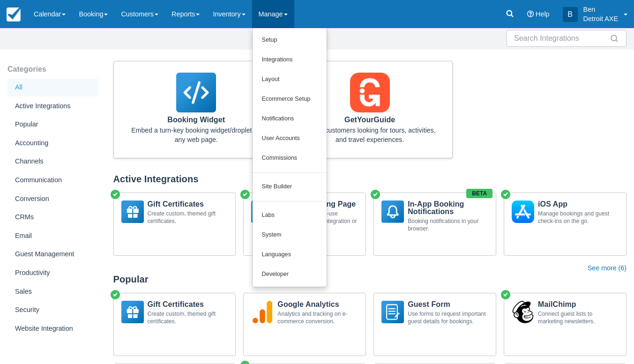  What do you see at coordinates (370, 135) in the screenshot?
I see `div: Reach customers looking for tours, activities, and travel experiences.` at bounding box center [370, 135].